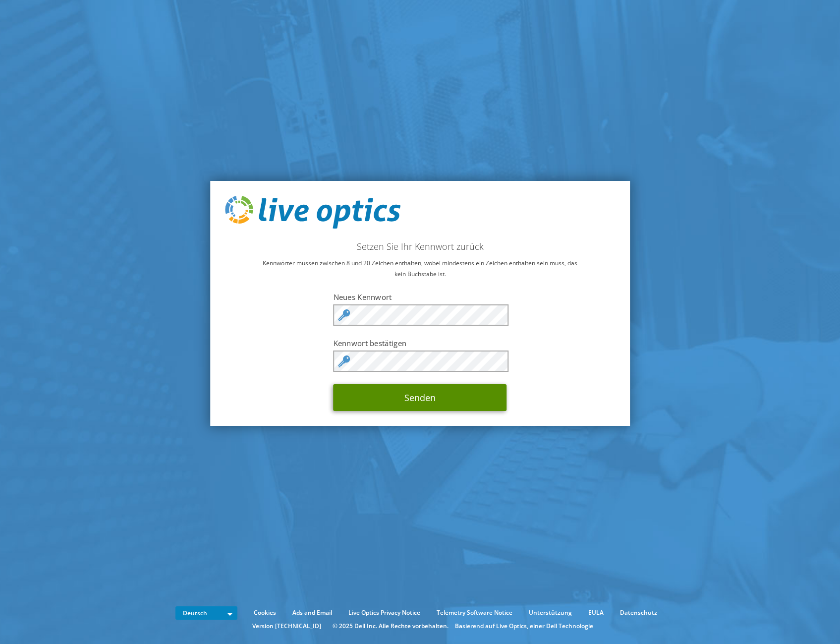  I want to click on li: Basierend auf Live Optics, einer Dell Technologie, so click(524, 626).